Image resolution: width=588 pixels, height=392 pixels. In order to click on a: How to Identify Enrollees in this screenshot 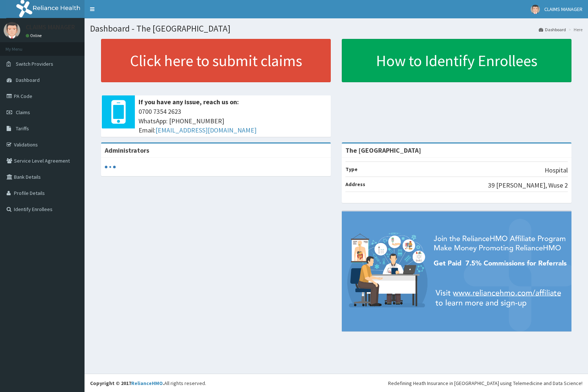, I will do `click(456, 60)`.